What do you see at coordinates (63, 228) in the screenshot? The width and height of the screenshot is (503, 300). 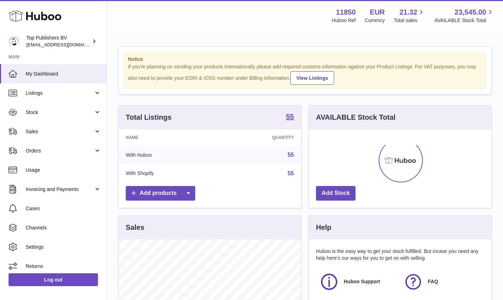 I see `span: Channels` at bounding box center [63, 228].